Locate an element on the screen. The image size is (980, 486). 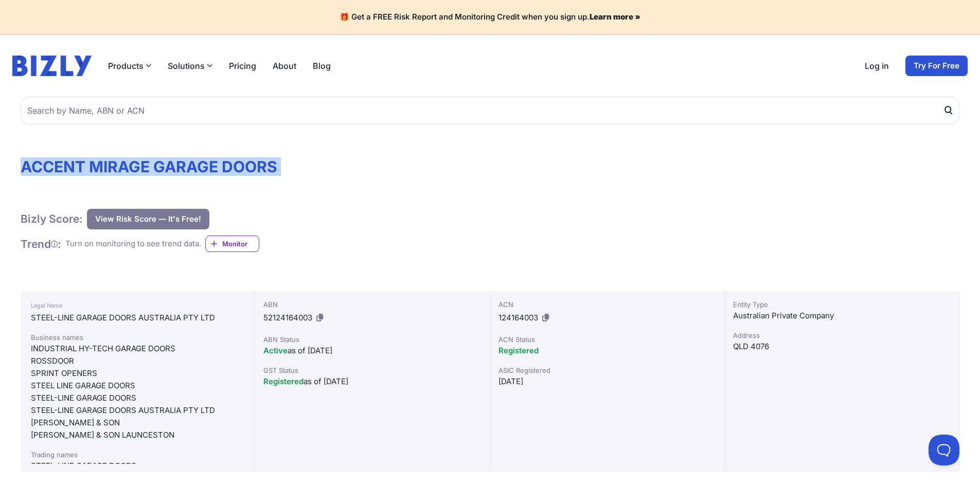
a: Monitor is located at coordinates (232, 244).